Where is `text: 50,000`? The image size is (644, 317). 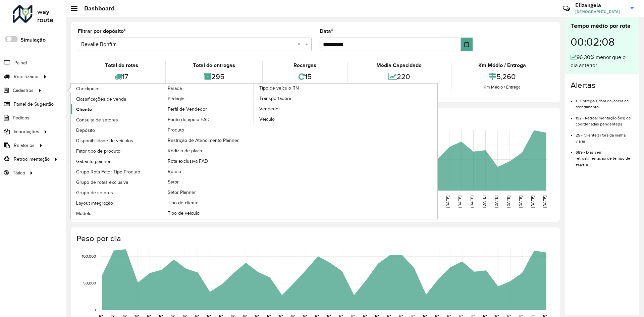
text: 50,000 is located at coordinates (89, 283).